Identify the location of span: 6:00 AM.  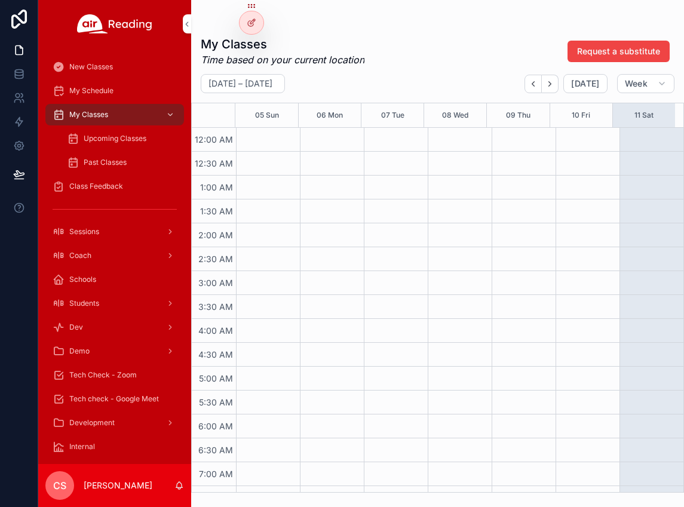
(216, 426).